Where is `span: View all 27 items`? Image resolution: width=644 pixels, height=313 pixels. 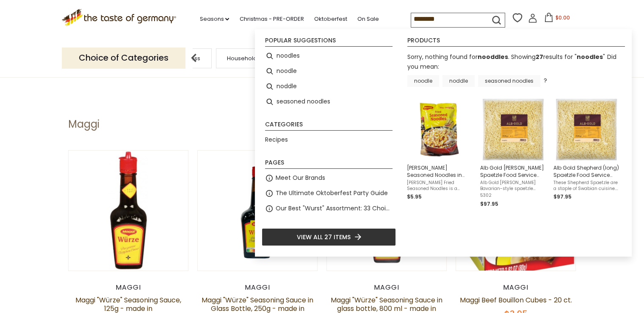
span: View all 27 items is located at coordinates (323, 237).